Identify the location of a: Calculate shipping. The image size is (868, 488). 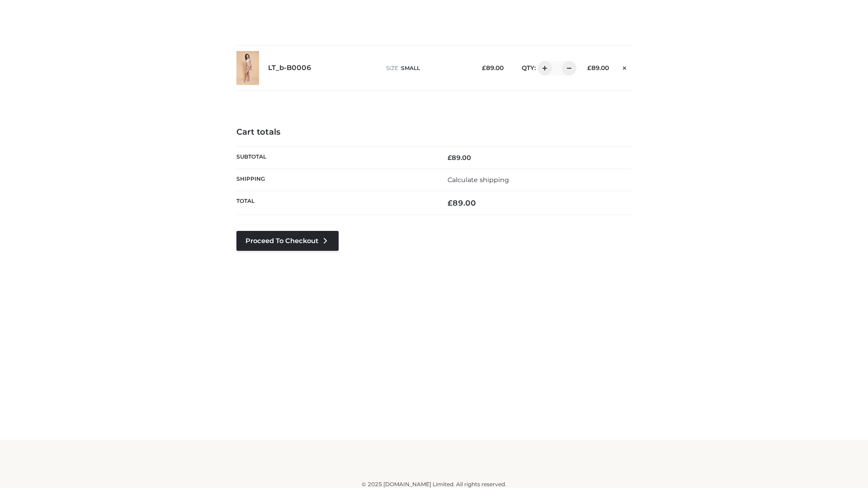
(478, 180).